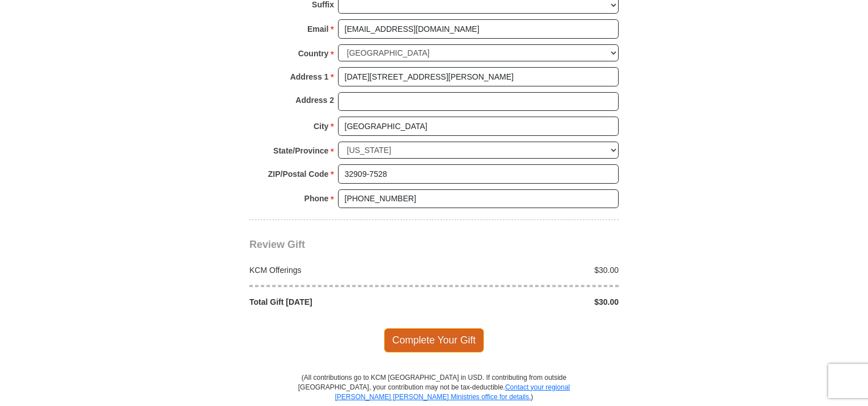  Describe the element at coordinates (313, 54) in the screenshot. I see `strong: Country` at that location.